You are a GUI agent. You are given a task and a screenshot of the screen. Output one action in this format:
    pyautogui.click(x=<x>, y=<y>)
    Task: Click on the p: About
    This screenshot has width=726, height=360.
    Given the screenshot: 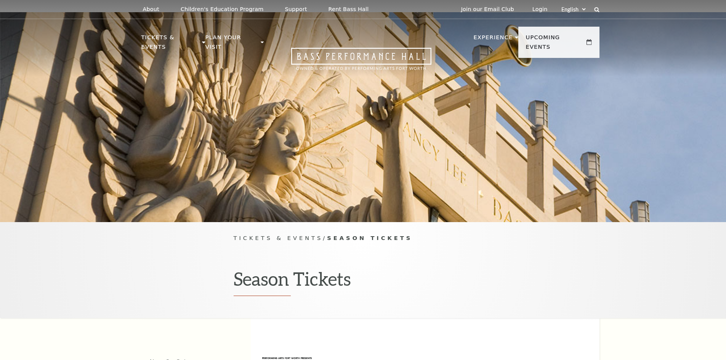 What is the action you would take?
    pyautogui.click(x=151, y=9)
    